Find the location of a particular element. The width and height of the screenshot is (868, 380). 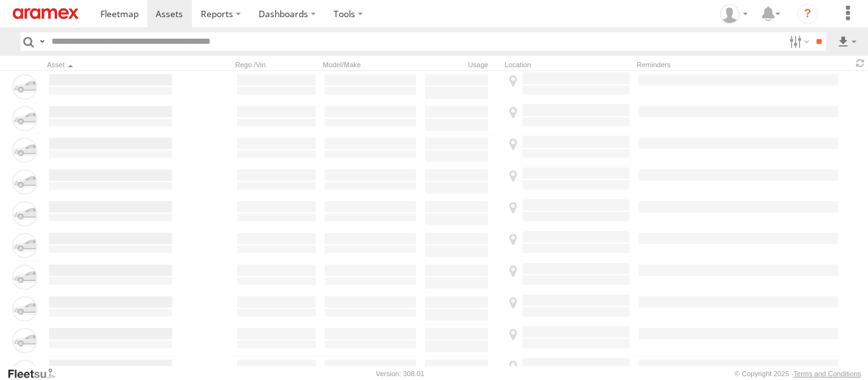

span: Refresh is located at coordinates (861, 63).